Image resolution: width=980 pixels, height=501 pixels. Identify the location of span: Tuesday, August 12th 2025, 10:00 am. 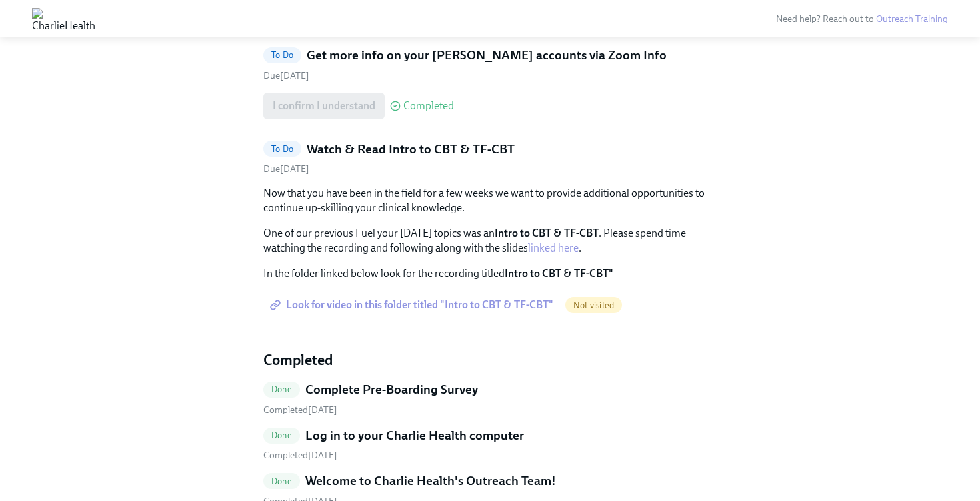
(286, 169).